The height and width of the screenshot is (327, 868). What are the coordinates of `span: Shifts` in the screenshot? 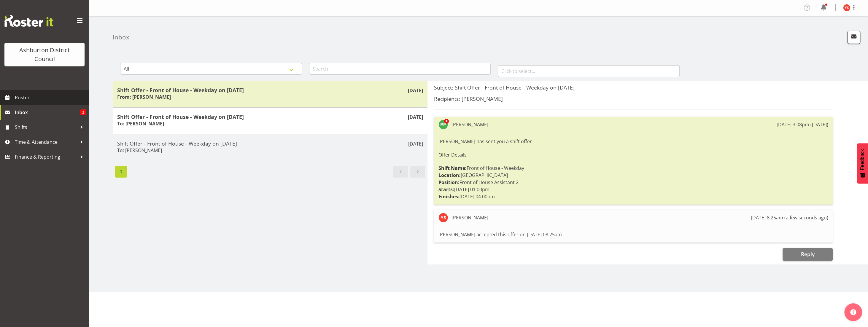 It's located at (46, 127).